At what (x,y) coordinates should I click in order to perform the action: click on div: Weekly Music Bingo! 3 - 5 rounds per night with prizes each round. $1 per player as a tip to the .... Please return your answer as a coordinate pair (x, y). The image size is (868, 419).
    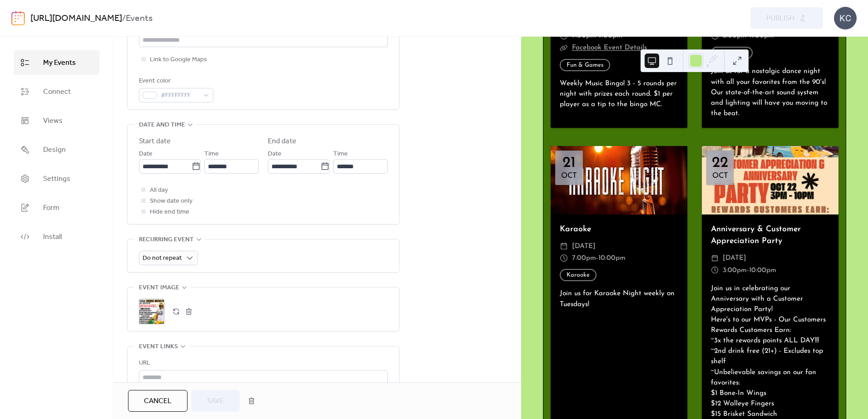
    Looking at the image, I should click on (619, 94).